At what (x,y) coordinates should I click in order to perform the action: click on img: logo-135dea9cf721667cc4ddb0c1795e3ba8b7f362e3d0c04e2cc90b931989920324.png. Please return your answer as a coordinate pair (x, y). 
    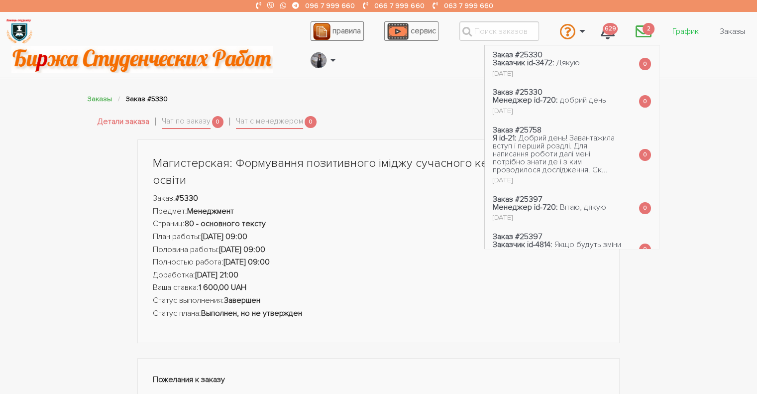
    Looking at the image, I should click on (19, 31).